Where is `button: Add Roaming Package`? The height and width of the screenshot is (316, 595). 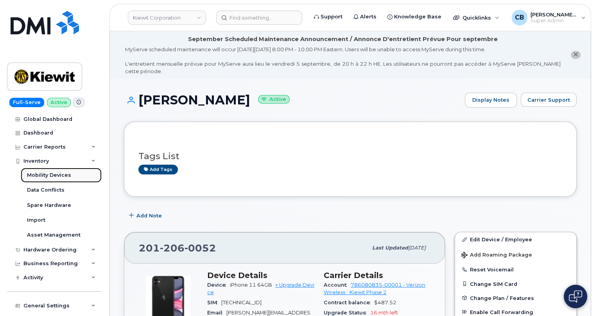 button: Add Roaming Package is located at coordinates (516, 254).